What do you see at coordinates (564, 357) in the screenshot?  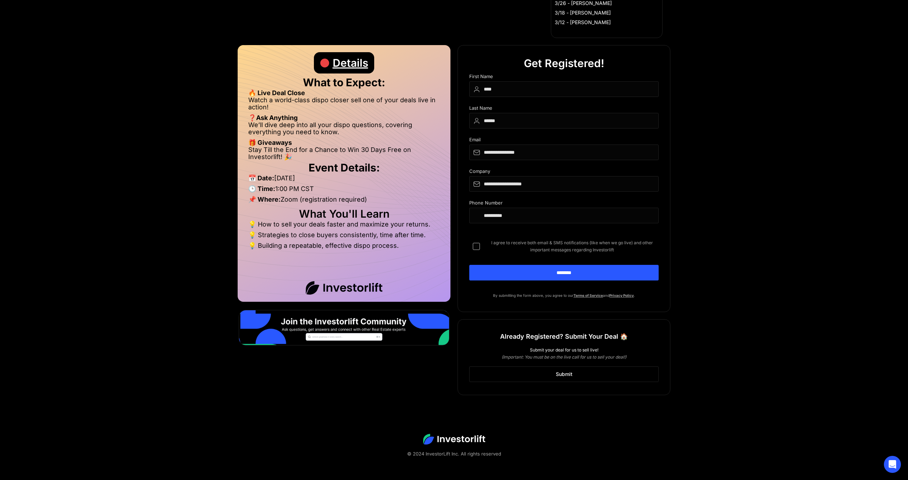 I see `em: (Important: You must be on the live call for us to sell your deal!)` at bounding box center [564, 357].